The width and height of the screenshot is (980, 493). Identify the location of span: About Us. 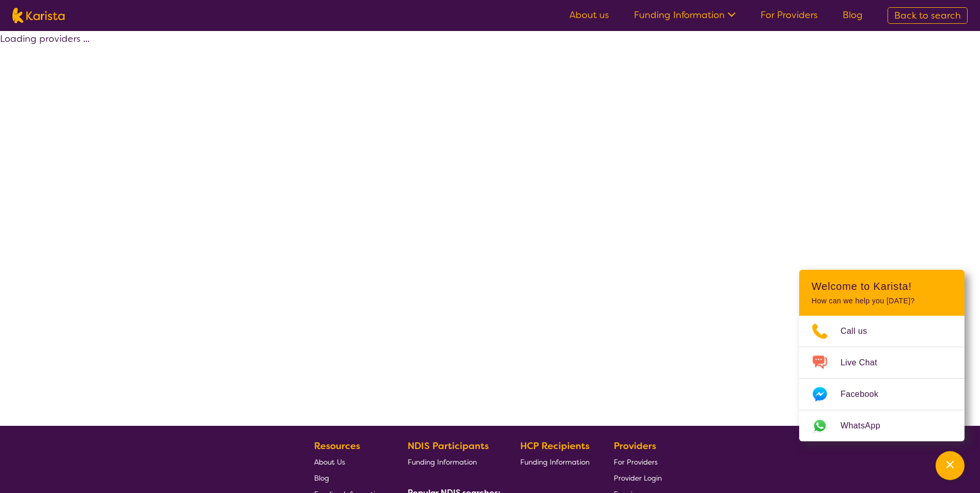
(330, 462).